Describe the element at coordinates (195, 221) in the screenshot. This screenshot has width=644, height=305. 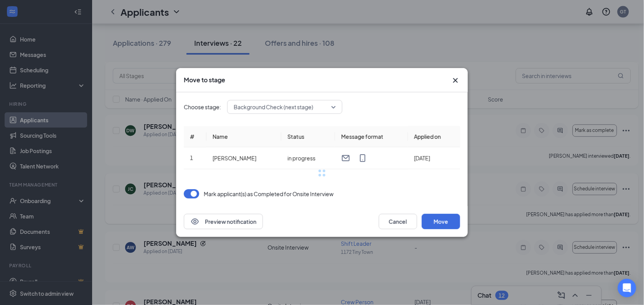
I see `svg: Eye` at that location.